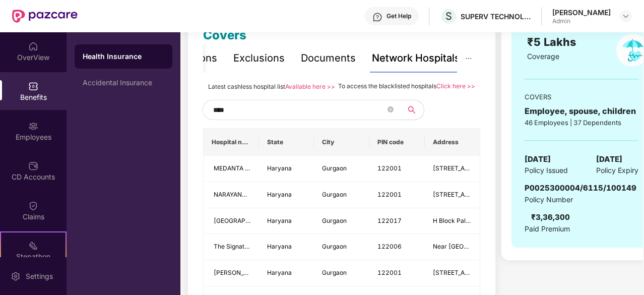 The image size is (644, 295). Describe the element at coordinates (33, 245) in the screenshot. I see `img: svg+xml;base64,PHN2ZyB4bWxucz0iaHR0cDovL3d3dy53My5vcmcvMjAwMC9zdmciIHdpZHRoPSIyMSIgaGVpZ2h0PSIyMC...` at that location.